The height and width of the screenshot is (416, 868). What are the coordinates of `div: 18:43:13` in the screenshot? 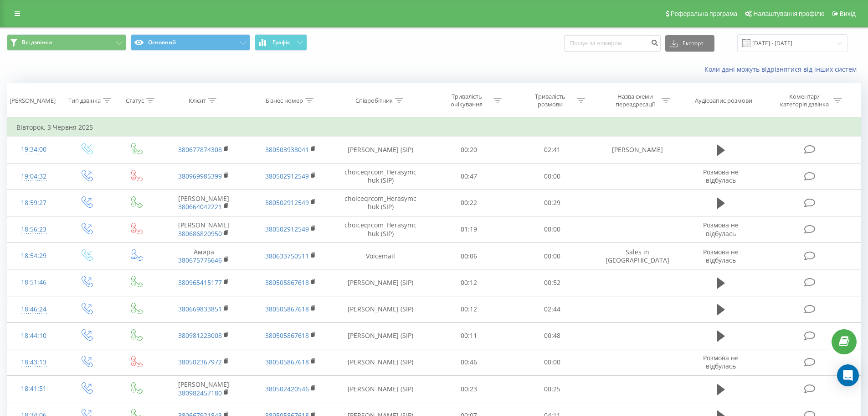 It's located at (34, 362).